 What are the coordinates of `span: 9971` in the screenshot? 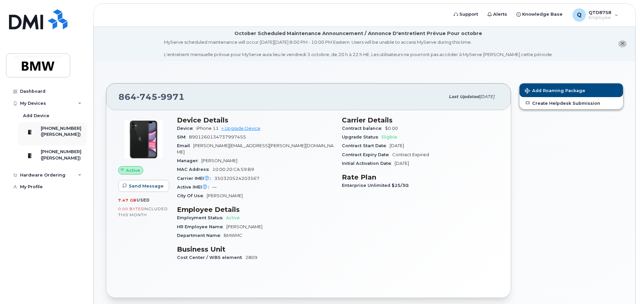 It's located at (171, 97).